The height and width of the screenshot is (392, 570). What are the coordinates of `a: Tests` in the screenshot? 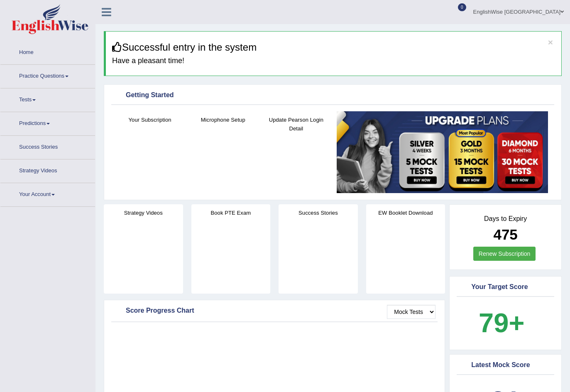 It's located at (48, 99).